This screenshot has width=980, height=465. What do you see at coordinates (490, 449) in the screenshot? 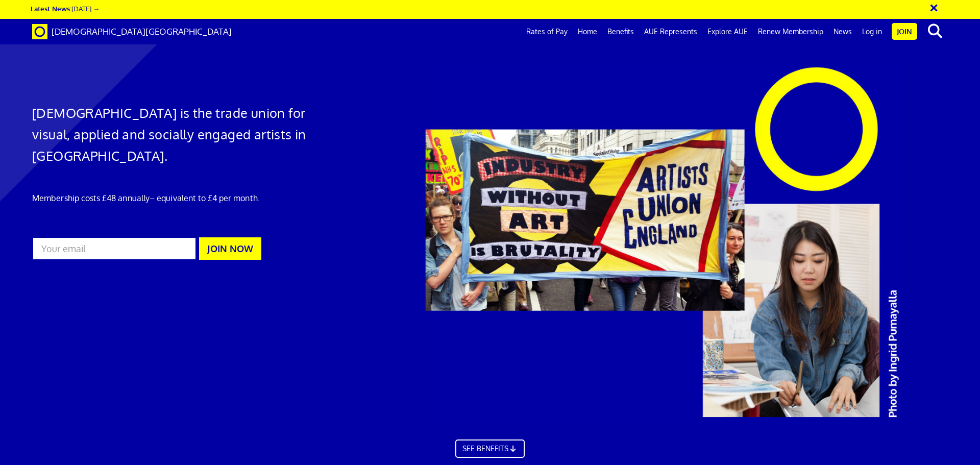
I see `a: SEE BENEFITS` at bounding box center [490, 449].